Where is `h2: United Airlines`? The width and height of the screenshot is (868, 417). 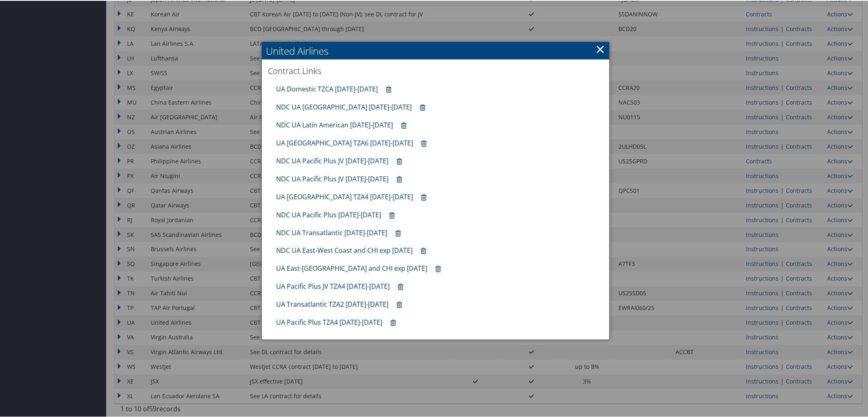
h2: United Airlines is located at coordinates (435, 50).